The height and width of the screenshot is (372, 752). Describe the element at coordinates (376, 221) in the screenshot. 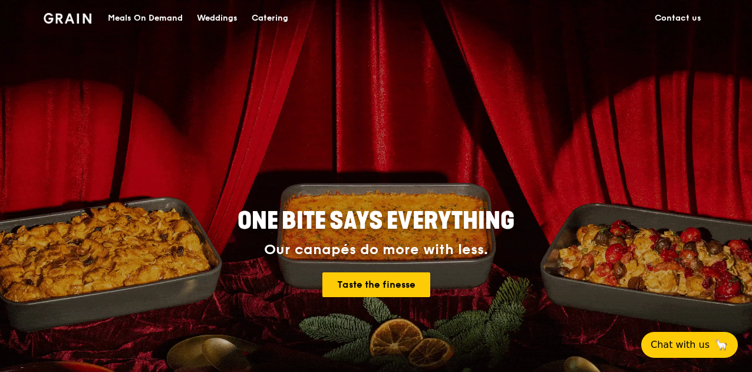

I see `span: ONE BITE SAYS EVERYTHING` at that location.